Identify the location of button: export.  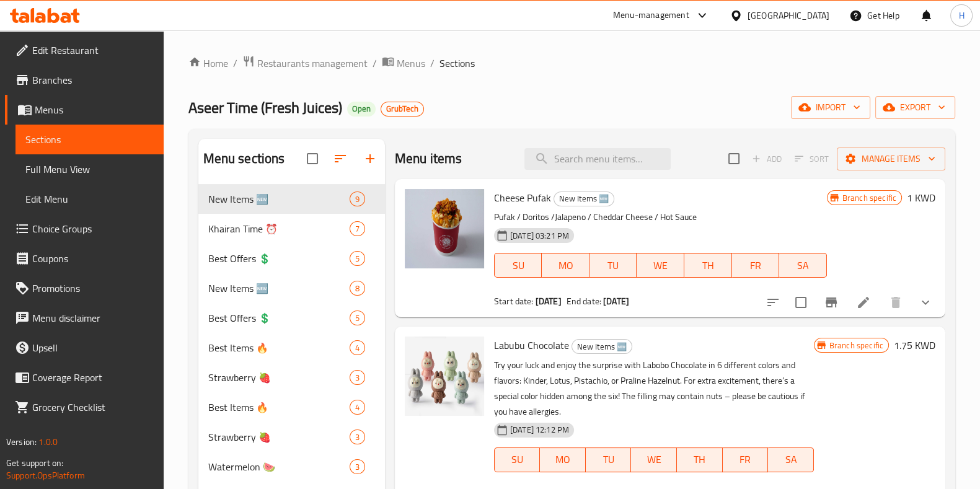
(915, 107).